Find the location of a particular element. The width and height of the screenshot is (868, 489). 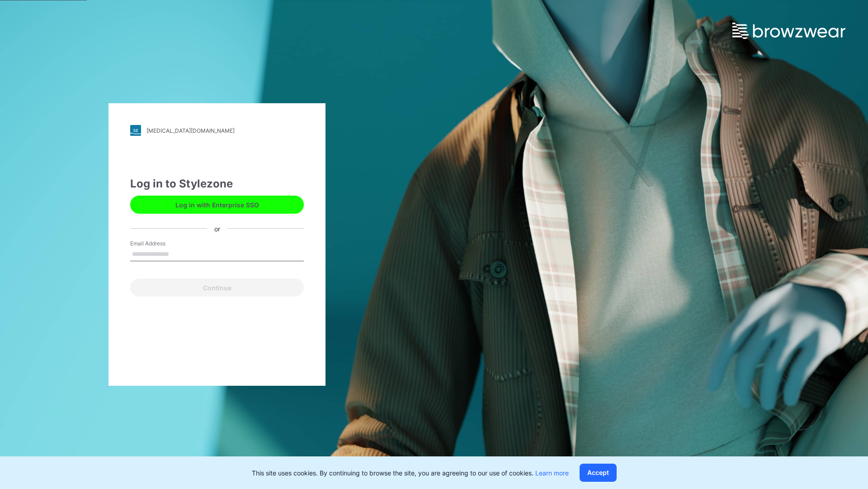

img: browzwear-logo.e42bd6dac1945053ebaf764b6aa21510.svg is located at coordinates (789, 31).